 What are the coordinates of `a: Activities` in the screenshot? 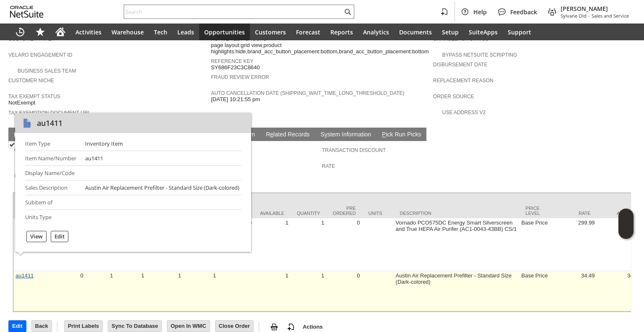 It's located at (89, 32).